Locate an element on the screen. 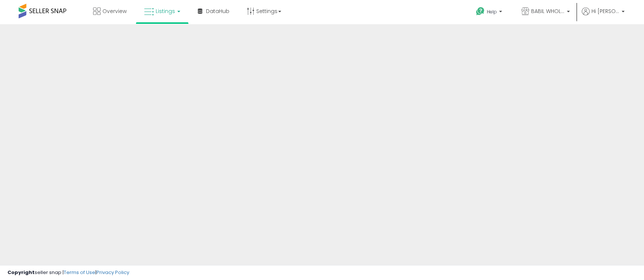  span: BABIL WHOLESALE is located at coordinates (548, 11).